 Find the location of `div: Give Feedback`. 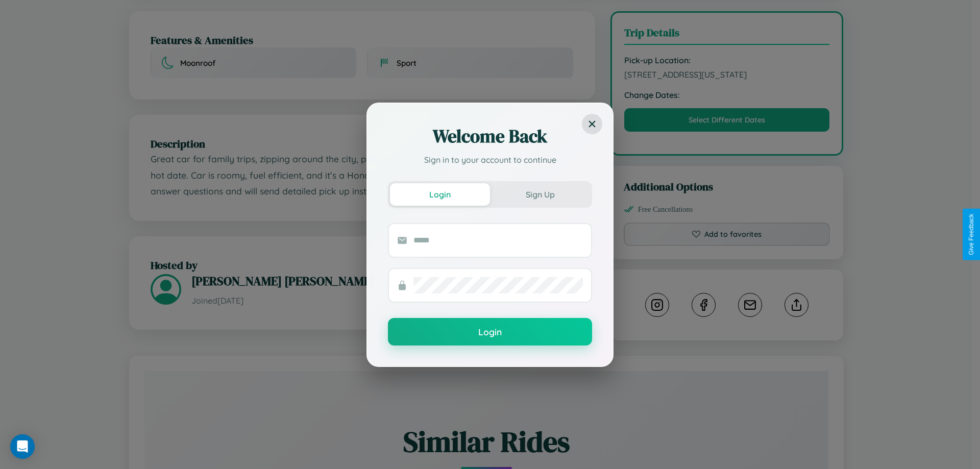

div: Give Feedback is located at coordinates (971, 234).